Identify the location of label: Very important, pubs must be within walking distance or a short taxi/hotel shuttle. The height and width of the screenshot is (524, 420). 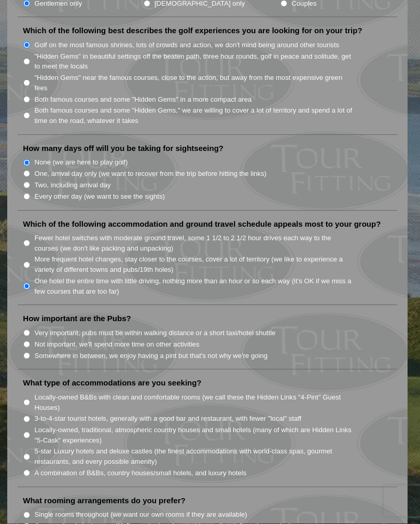
(155, 333).